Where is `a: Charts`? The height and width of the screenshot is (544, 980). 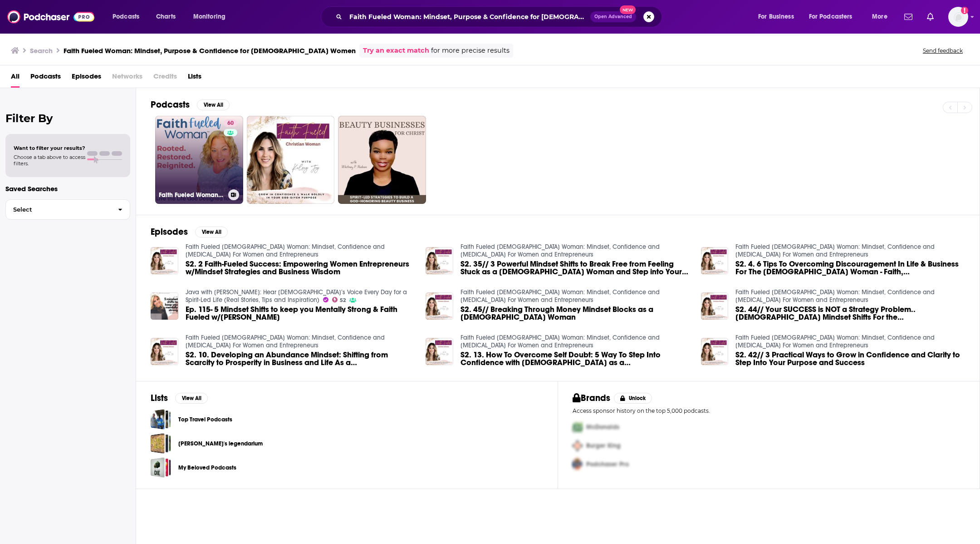
a: Charts is located at coordinates (165, 17).